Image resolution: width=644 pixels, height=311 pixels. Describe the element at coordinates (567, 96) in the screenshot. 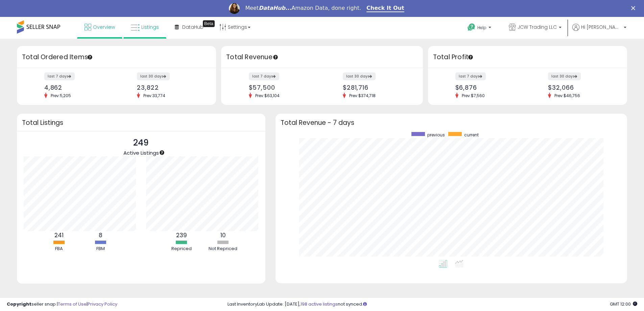

I see `span: Prev: $46,756` at that location.